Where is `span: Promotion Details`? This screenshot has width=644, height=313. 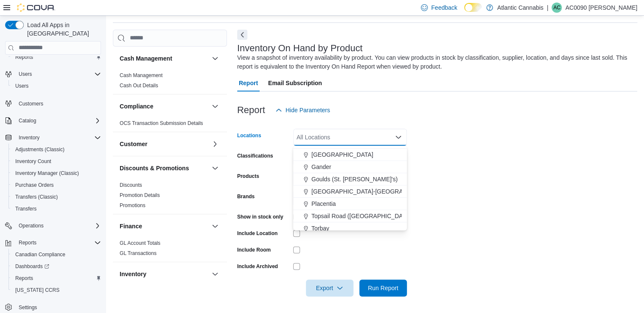
span: Promotion Details is located at coordinates (139, 196).